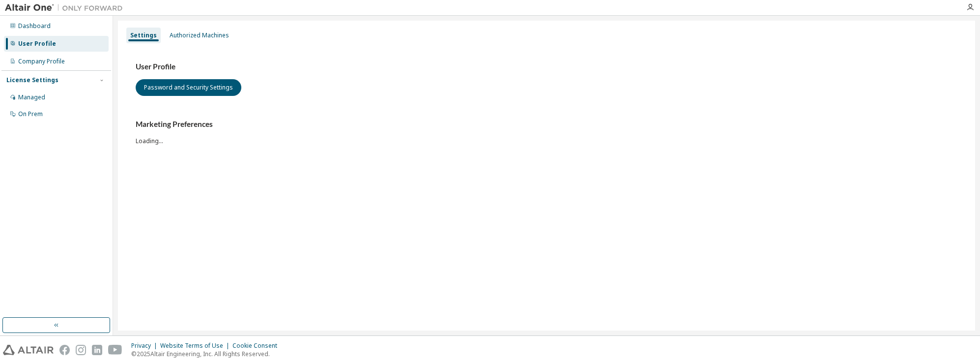  What do you see at coordinates (144, 35) in the screenshot?
I see `div: Settings` at bounding box center [144, 35].